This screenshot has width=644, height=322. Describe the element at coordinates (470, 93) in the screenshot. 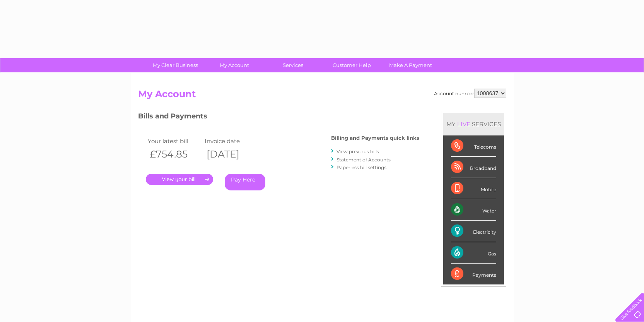

I see `div: Account number` at that location.